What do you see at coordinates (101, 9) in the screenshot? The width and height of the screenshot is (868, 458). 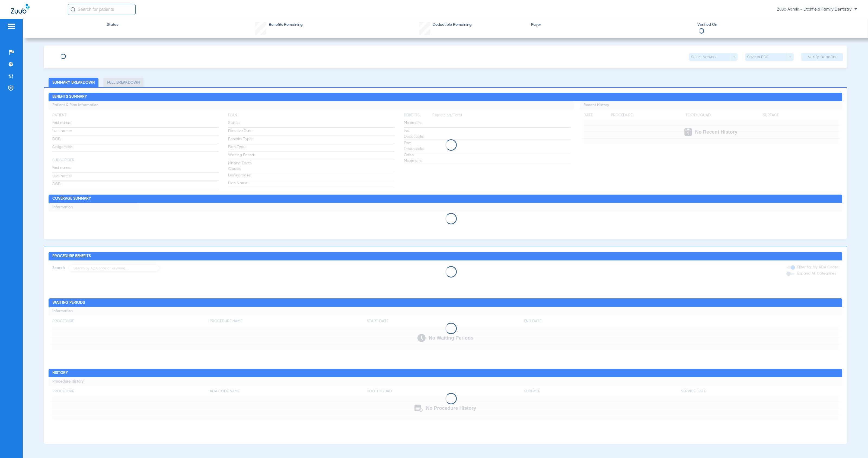 I see `input: Search for patients` at bounding box center [101, 9].